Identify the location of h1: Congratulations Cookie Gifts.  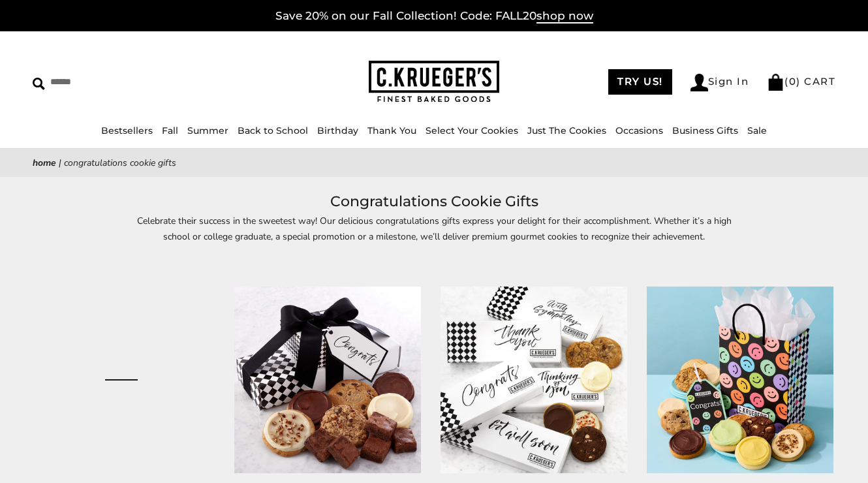
(434, 202).